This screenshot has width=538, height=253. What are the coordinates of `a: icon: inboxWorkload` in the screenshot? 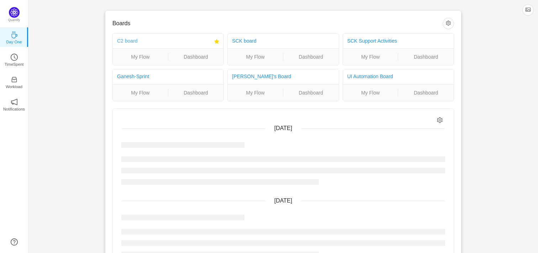 It's located at (14, 82).